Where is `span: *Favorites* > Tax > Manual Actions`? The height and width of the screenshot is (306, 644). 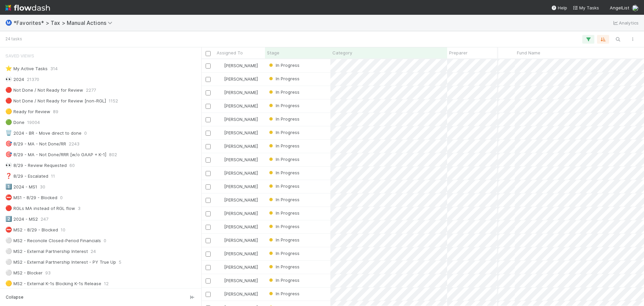 span: *Favorites* > Tax > Manual Actions is located at coordinates (64, 23).